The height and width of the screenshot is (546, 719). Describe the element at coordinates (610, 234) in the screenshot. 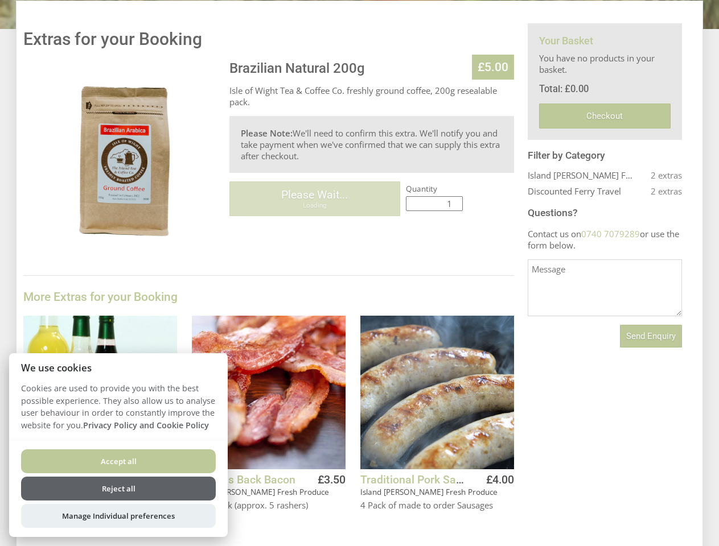

I see `a: 0740 7079289` at that location.